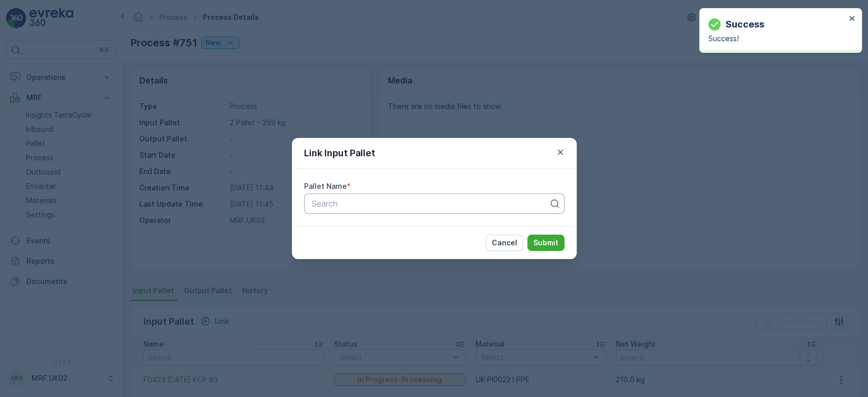 This screenshot has height=397, width=868. What do you see at coordinates (852, 19) in the screenshot?
I see `button: close` at bounding box center [852, 19].